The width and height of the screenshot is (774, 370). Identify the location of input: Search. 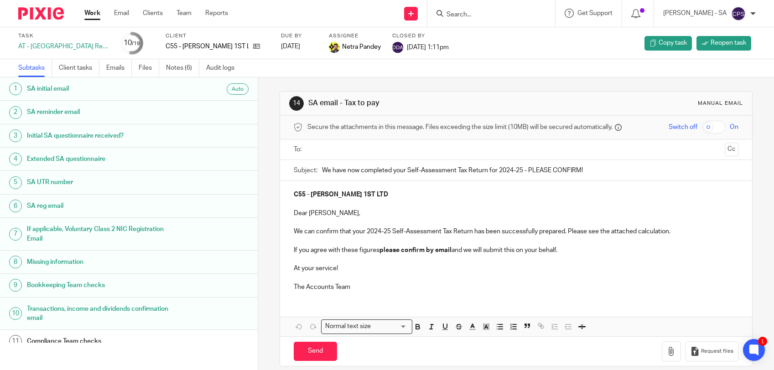
(487, 15).